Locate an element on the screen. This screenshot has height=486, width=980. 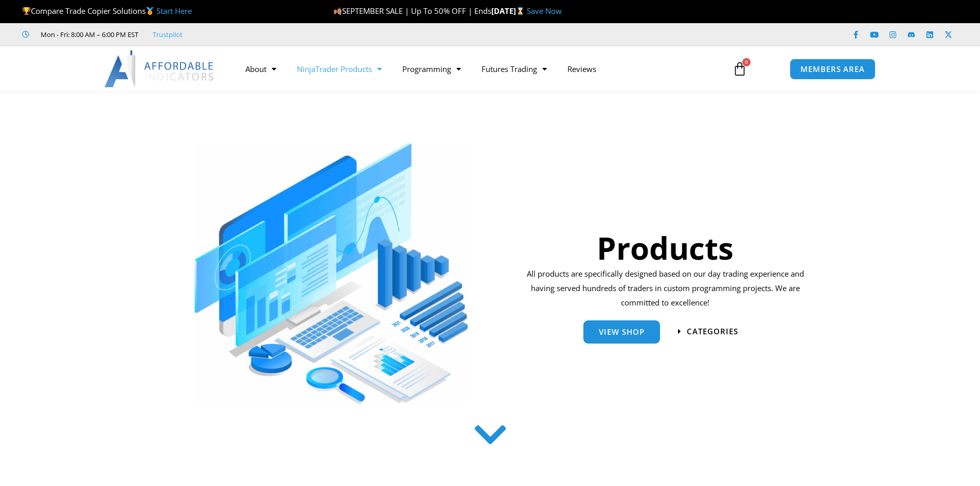
span: categories is located at coordinates (713, 331).